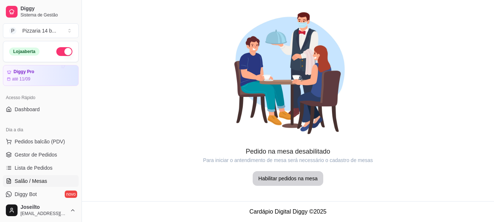  What do you see at coordinates (41, 75) in the screenshot?
I see `a: Diggy Proaté 11/09` at bounding box center [41, 75].